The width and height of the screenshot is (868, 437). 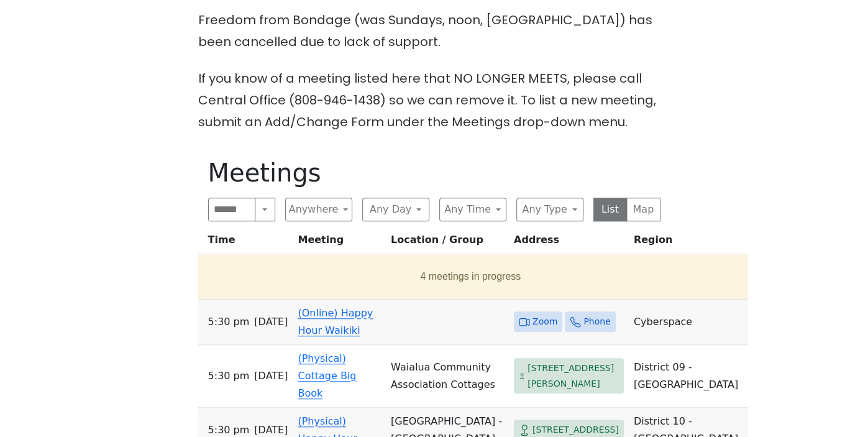 I want to click on span: Zoom, so click(x=545, y=322).